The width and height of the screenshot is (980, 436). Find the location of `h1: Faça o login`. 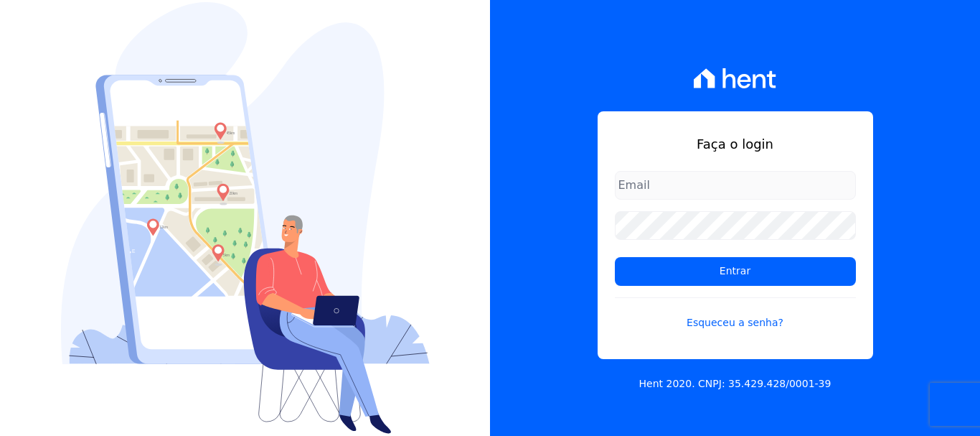

h1: Faça o login is located at coordinates (735, 143).